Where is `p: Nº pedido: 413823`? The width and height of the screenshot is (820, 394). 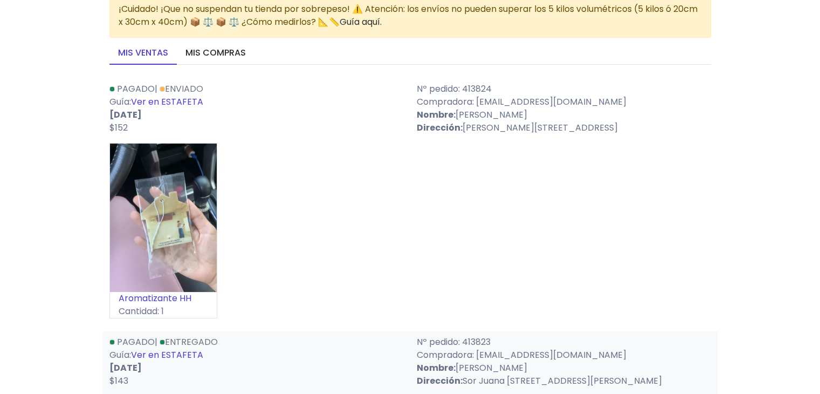 p: Nº pedido: 413823 is located at coordinates (564, 342).